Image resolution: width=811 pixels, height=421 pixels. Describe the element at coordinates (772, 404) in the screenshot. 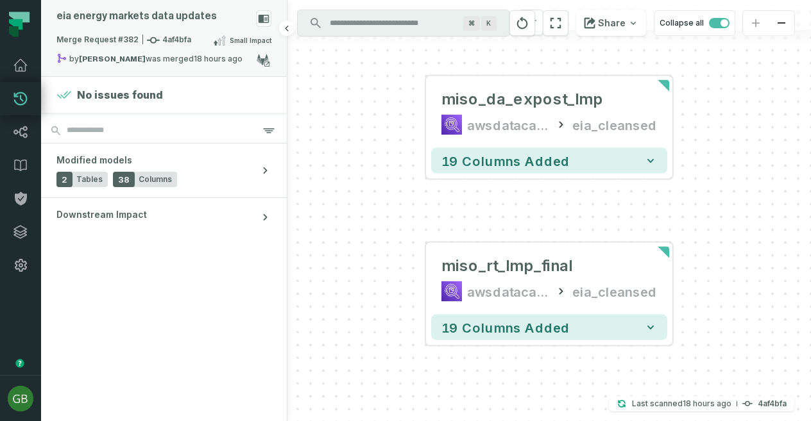

I see `h4: 4af4bfa` at that location.